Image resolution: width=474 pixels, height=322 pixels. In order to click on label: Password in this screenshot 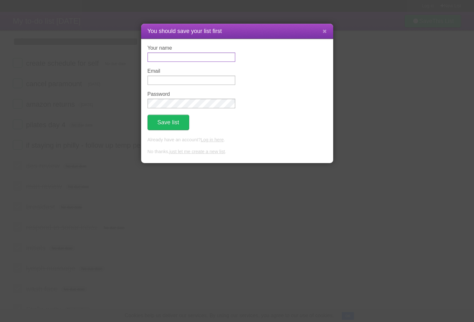, I will do `click(191, 94)`.